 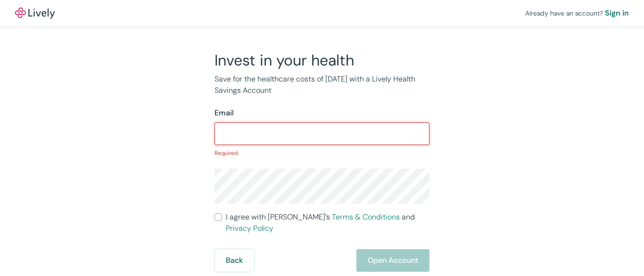 I want to click on h2: Invest in your health, so click(x=322, y=60).